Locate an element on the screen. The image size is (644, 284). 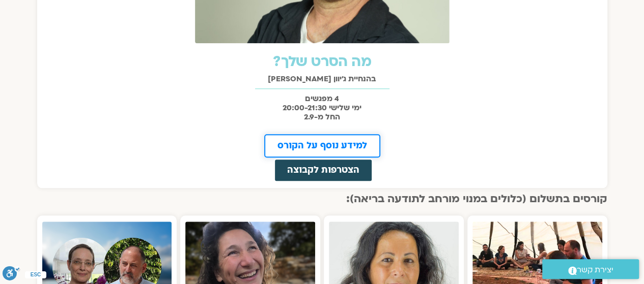
a: הצטרפות לקבוצה is located at coordinates (324, 171).